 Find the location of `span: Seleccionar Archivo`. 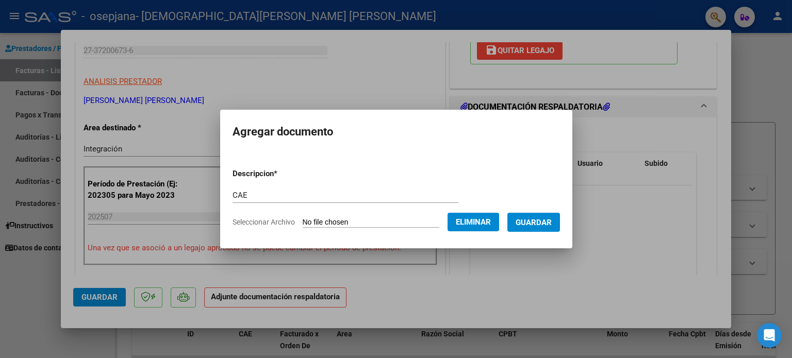

span: Seleccionar Archivo is located at coordinates (264, 222).